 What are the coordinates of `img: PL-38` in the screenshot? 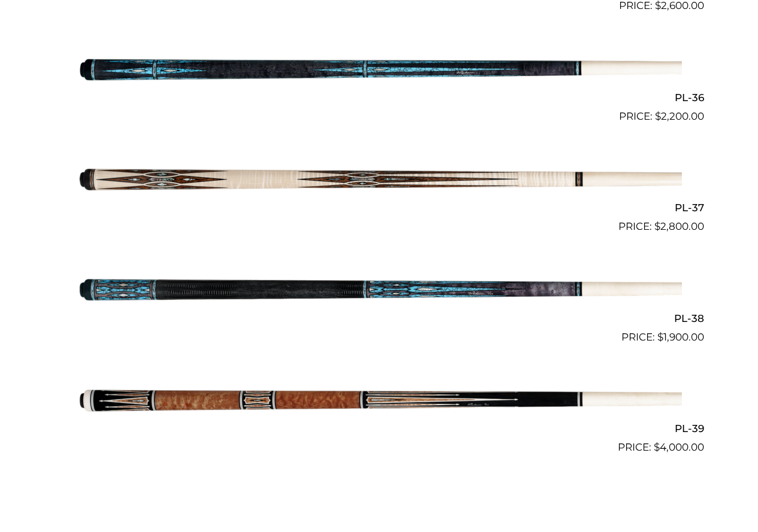 It's located at (379, 290).